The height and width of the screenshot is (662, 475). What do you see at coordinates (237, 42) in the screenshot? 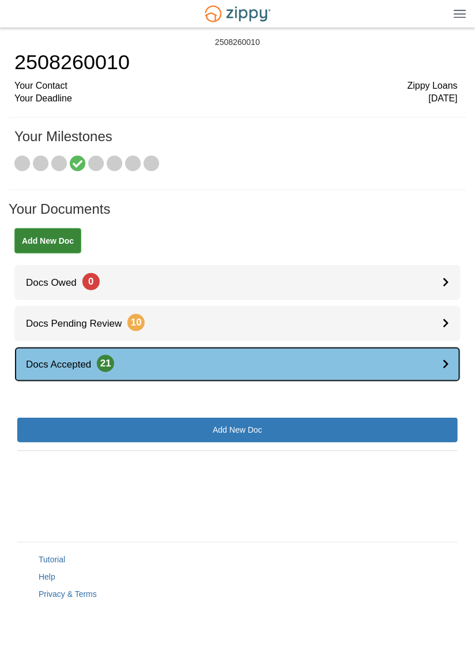
I see `div: 2508260010` at bounding box center [237, 42].